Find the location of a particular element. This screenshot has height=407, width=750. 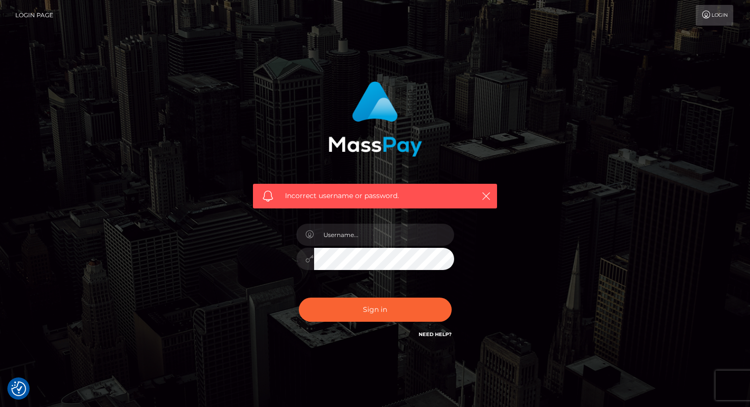

span: Incorrect username or password. is located at coordinates (375, 196).